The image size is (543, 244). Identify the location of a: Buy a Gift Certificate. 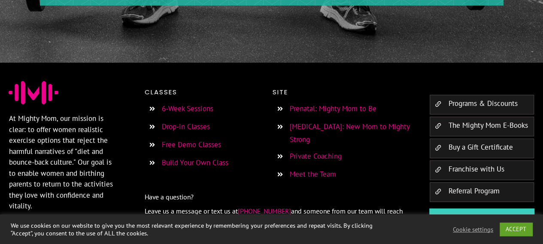
(480, 147).